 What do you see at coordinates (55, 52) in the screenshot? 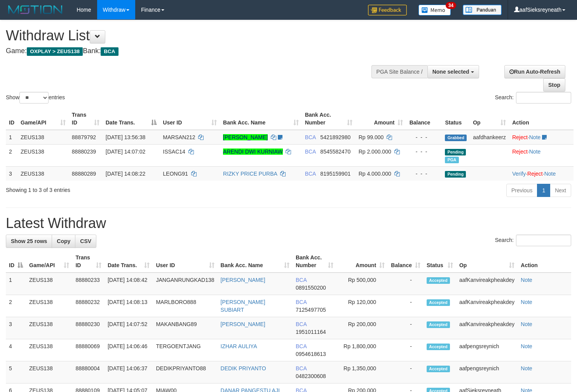
I see `span: OXPLAY > ZEUS138` at bounding box center [55, 52].